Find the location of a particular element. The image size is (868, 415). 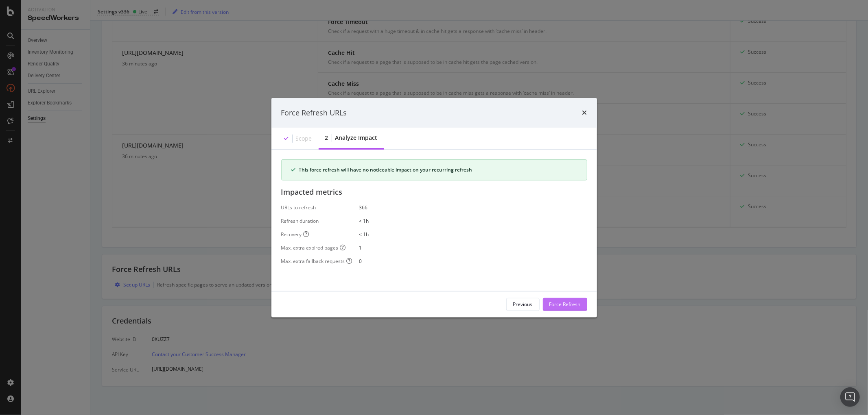

div: URLs to refresh is located at coordinates (314, 208).